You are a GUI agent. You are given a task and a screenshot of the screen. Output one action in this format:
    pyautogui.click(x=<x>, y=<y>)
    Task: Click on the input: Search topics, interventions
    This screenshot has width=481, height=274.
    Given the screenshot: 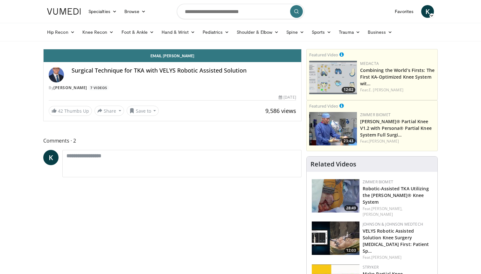 What is the action you would take?
    pyautogui.click(x=240, y=11)
    